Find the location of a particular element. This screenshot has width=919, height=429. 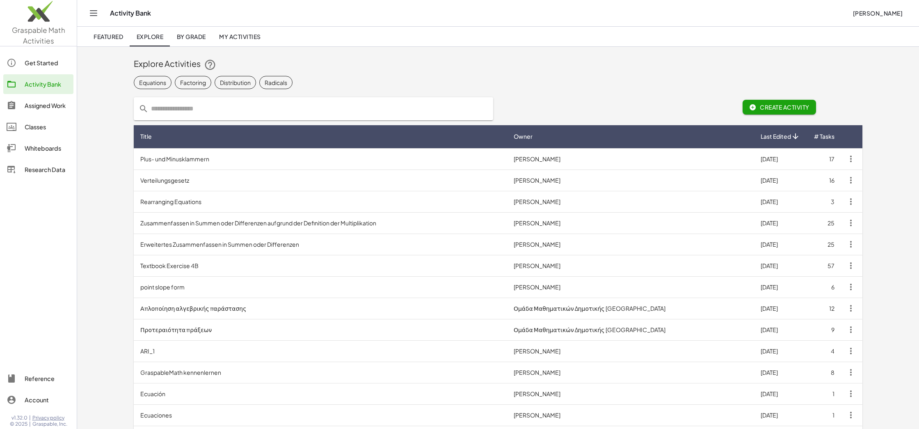

a: Research Data is located at coordinates (38, 170).